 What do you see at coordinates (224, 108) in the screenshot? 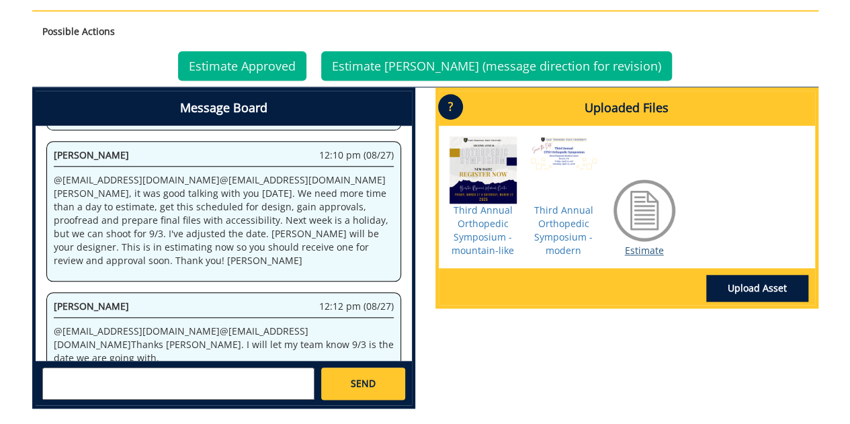
I see `h4: Message Board` at bounding box center [224, 108].